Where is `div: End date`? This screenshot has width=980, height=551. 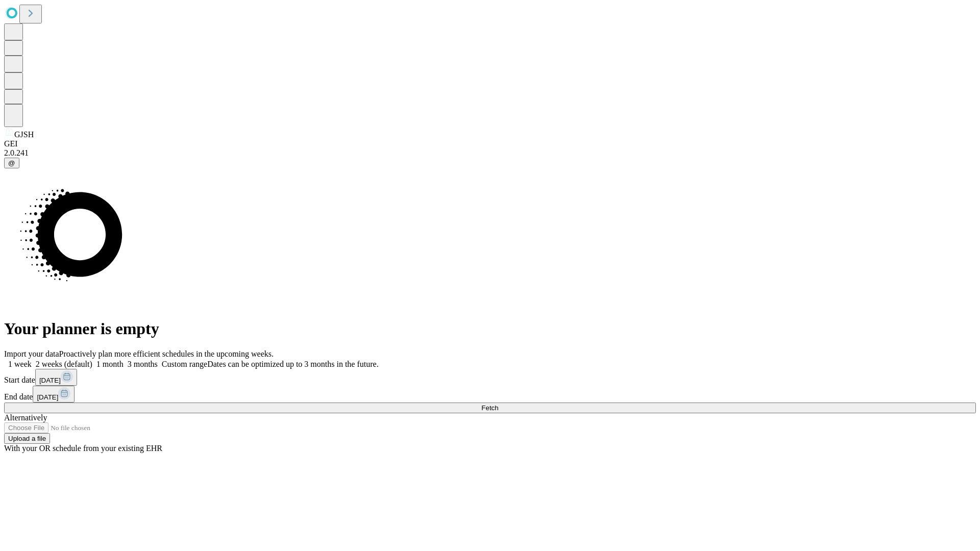
div: End date is located at coordinates (490, 394).